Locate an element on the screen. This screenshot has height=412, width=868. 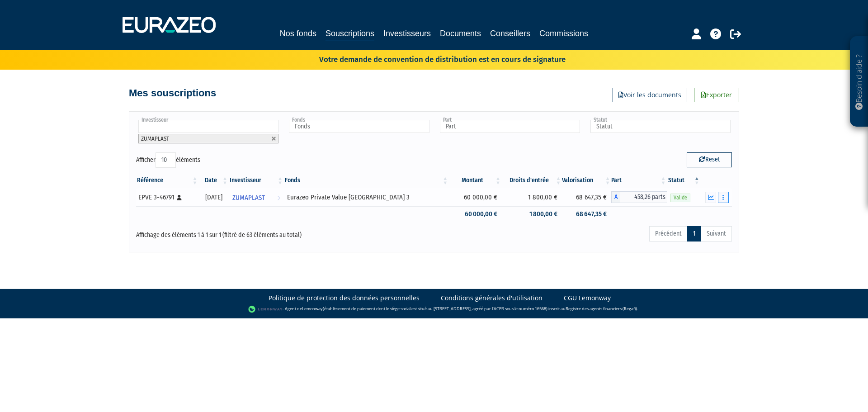
th: Droits d'entrée: activer pour trier la colonne par ordre croissant is located at coordinates (532, 180).